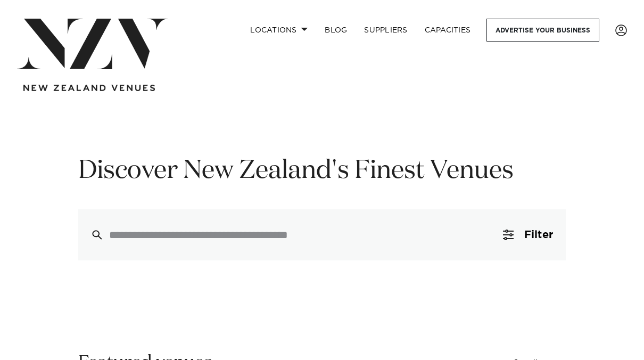 This screenshot has height=360, width=644. Describe the element at coordinates (92, 44) in the screenshot. I see `img: nzv-logo.png` at that location.